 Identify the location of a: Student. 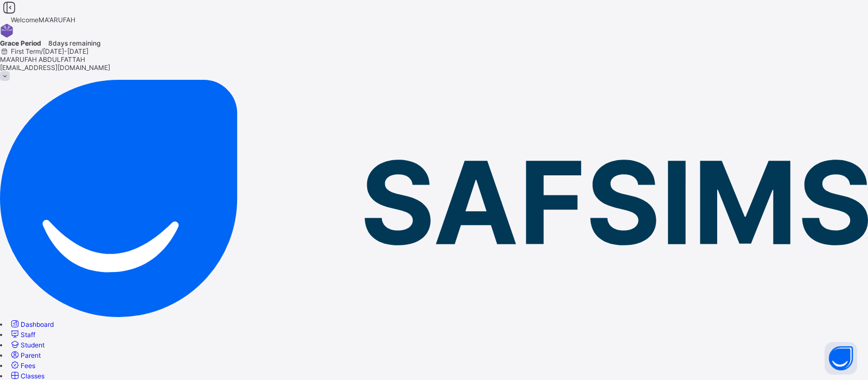
(27, 344).